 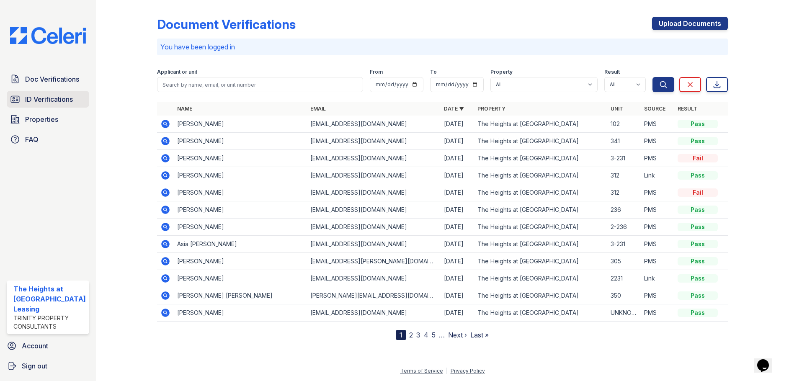 What do you see at coordinates (624, 261) in the screenshot?
I see `td: 305` at bounding box center [624, 261].